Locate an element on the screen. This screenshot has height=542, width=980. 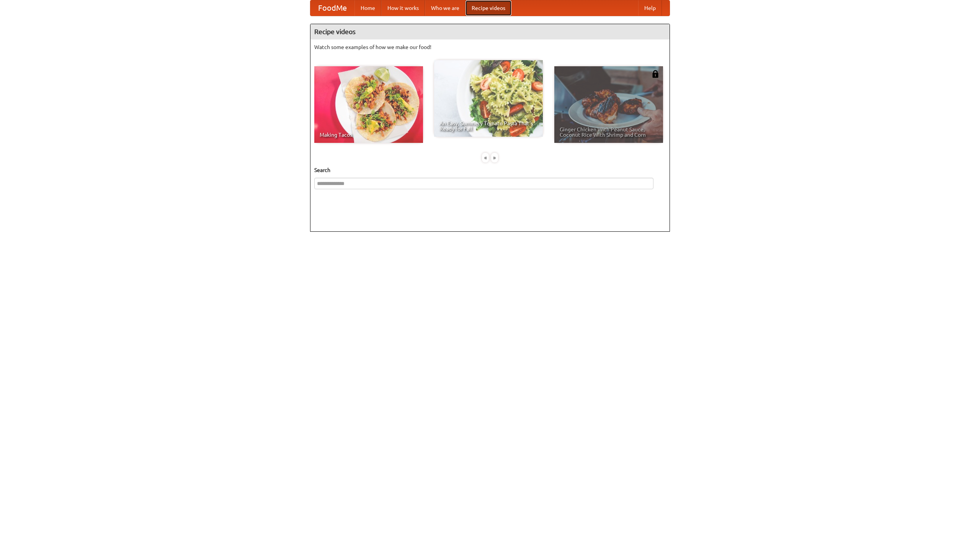
img: 483408.png is located at coordinates (655, 74).